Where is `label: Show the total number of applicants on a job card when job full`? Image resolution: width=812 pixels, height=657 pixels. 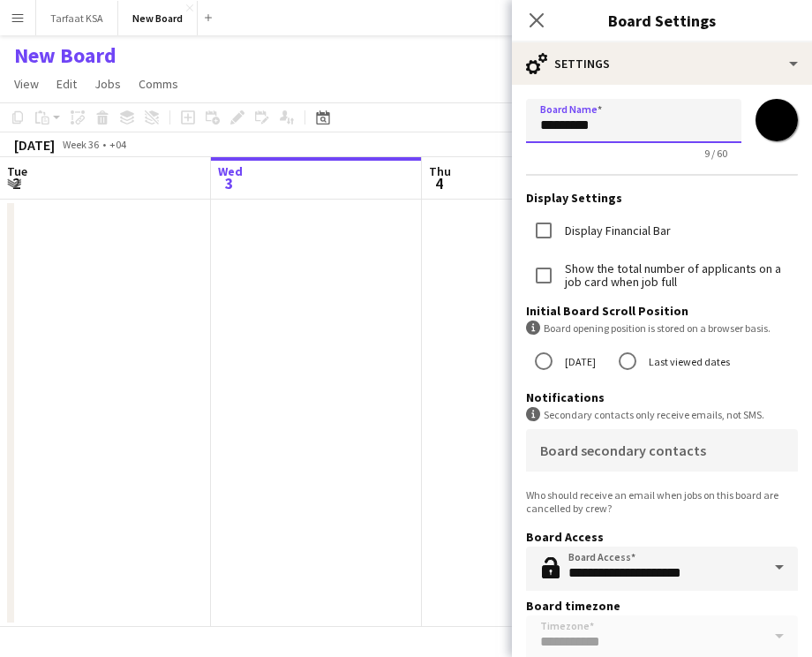
label: Show the total number of applicants on a job card when job full is located at coordinates (680, 275).